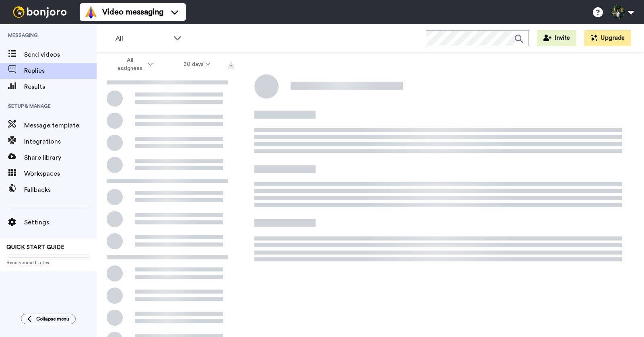 The width and height of the screenshot is (644, 337). Describe the element at coordinates (231, 64) in the screenshot. I see `button: Export all results that match these filters now.` at that location.